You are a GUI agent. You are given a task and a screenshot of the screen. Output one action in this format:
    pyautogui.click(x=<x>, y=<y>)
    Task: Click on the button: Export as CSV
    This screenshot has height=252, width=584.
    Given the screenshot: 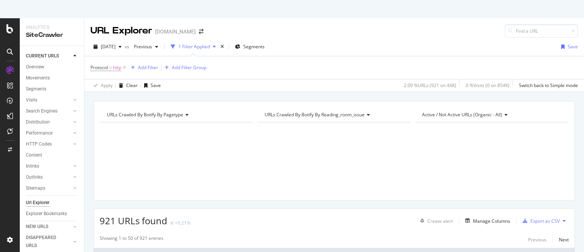 What is the action you would take?
    pyautogui.click(x=539, y=221)
    